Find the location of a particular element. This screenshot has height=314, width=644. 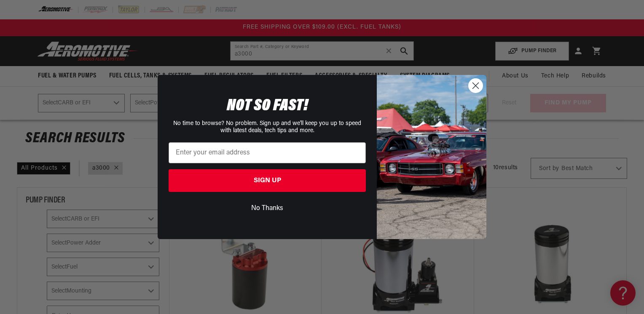

span: No time to browse? No problem. Sign up and we'll keep you up to speed with latest deals, tech tip... is located at coordinates (267, 127).